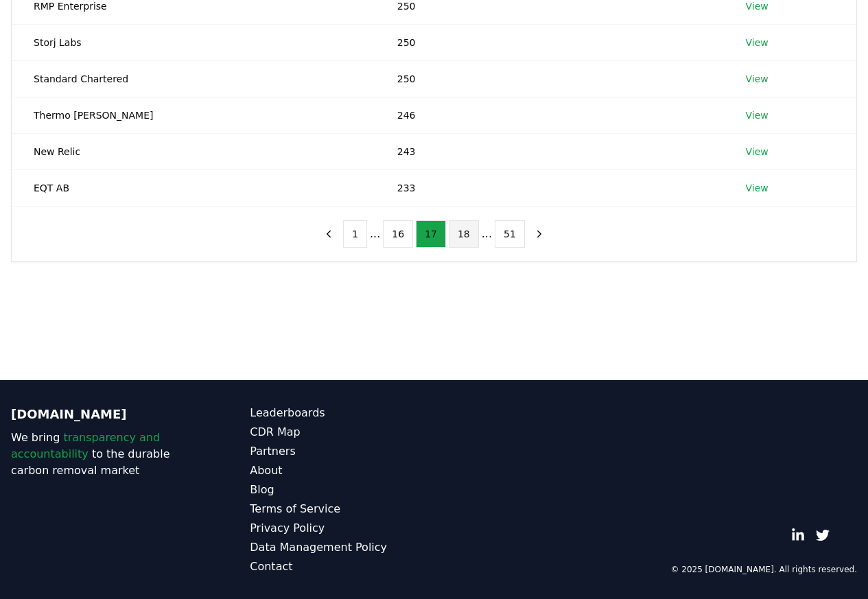  What do you see at coordinates (341, 509) in the screenshot?
I see `a: Terms of Service` at bounding box center [341, 509].